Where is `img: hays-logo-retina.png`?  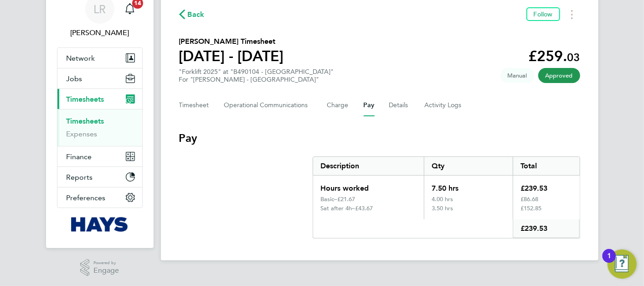 img: hays-logo-retina.png is located at coordinates (99, 224).